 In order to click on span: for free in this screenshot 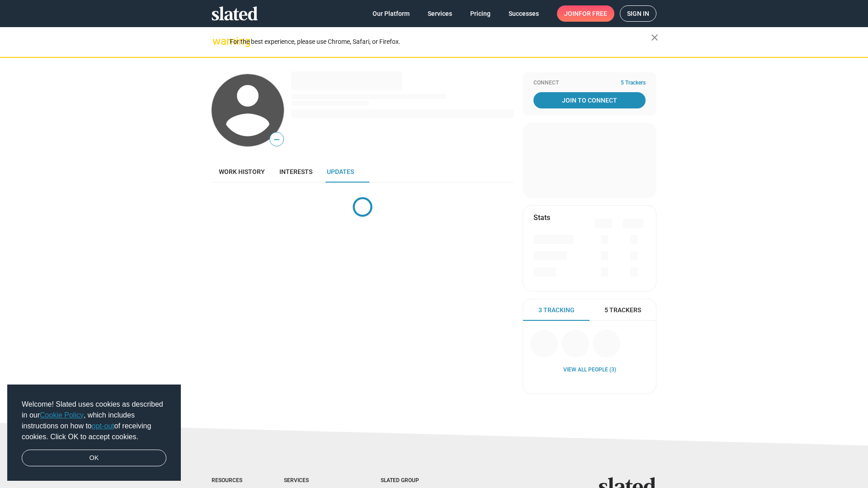, I will do `click(593, 14)`.